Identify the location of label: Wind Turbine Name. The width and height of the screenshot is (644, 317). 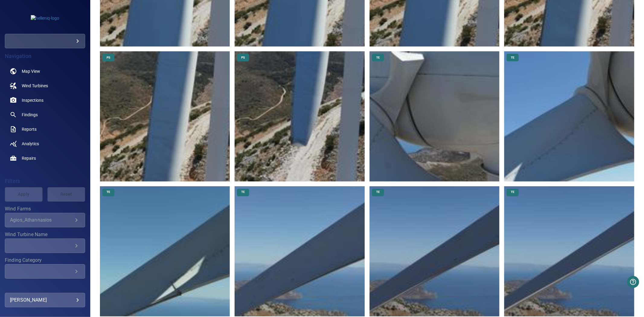
(45, 235).